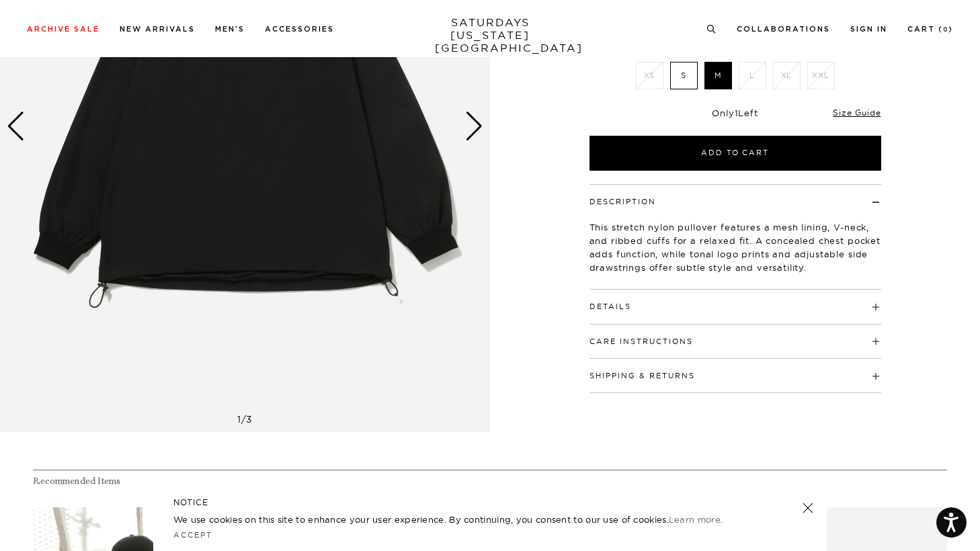 Image resolution: width=980 pixels, height=551 pixels. Describe the element at coordinates (735, 113) in the screenshot. I see `div: Only Left` at that location.